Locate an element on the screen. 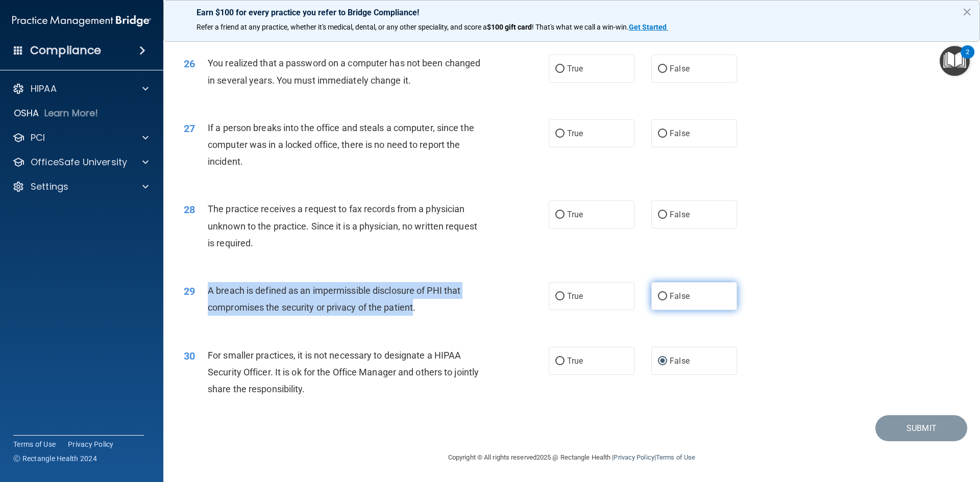 This screenshot has height=482, width=980. span: The practice receives a request to fax records from a physician unknown to the practice. Since it... is located at coordinates (342, 225).